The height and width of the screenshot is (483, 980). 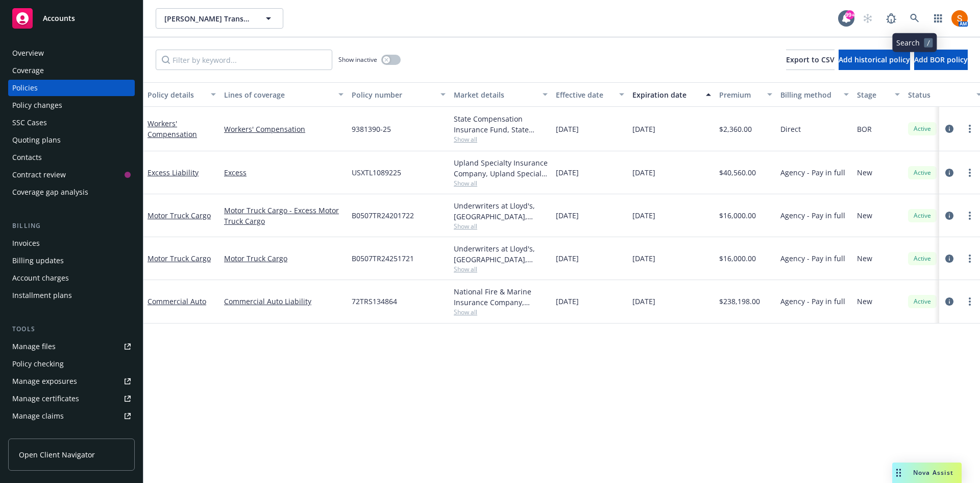 I want to click on a: Policy changes, so click(x=72, y=105).